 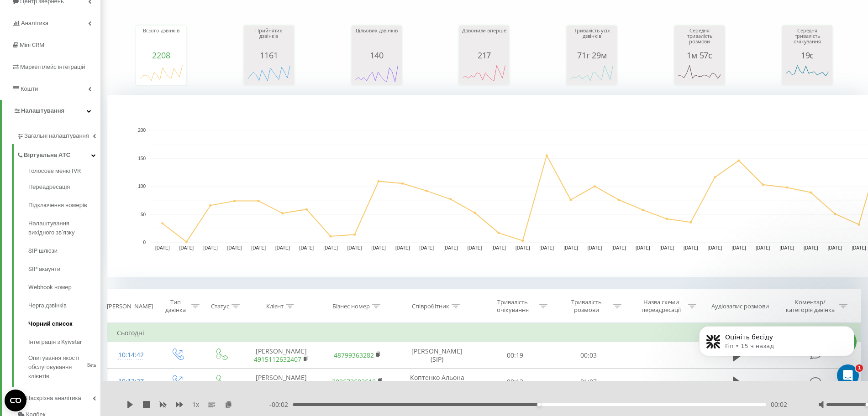 What do you see at coordinates (431, 306) in the screenshot?
I see `div: Співробітник` at bounding box center [431, 306].